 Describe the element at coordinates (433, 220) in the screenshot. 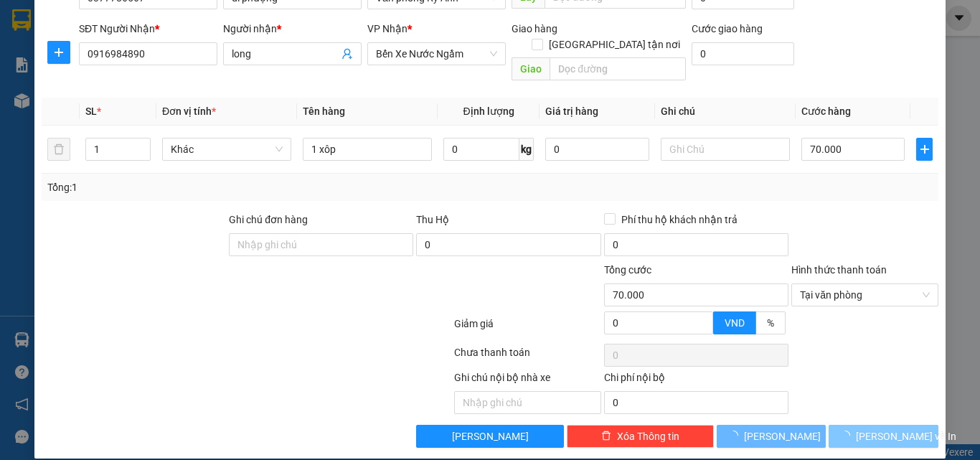

I see `span: Thu Hộ` at that location.